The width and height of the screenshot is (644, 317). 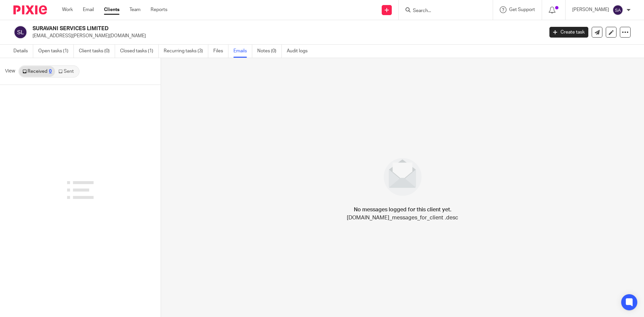 I want to click on a: Sent, so click(x=67, y=72).